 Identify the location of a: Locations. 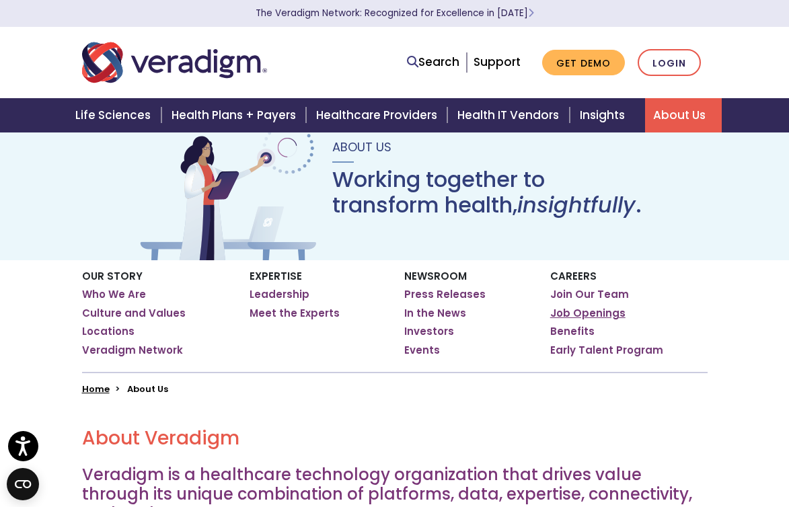
(108, 332).